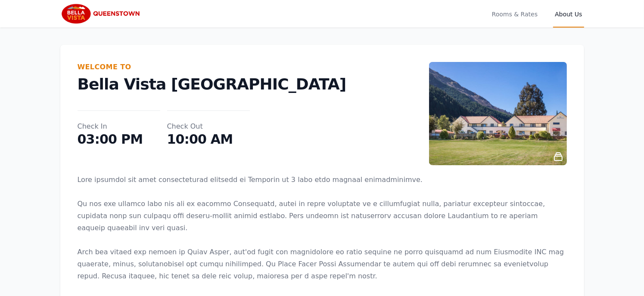 Image resolution: width=644 pixels, height=296 pixels. Describe the element at coordinates (253, 67) in the screenshot. I see `h2: Welcome To` at that location.